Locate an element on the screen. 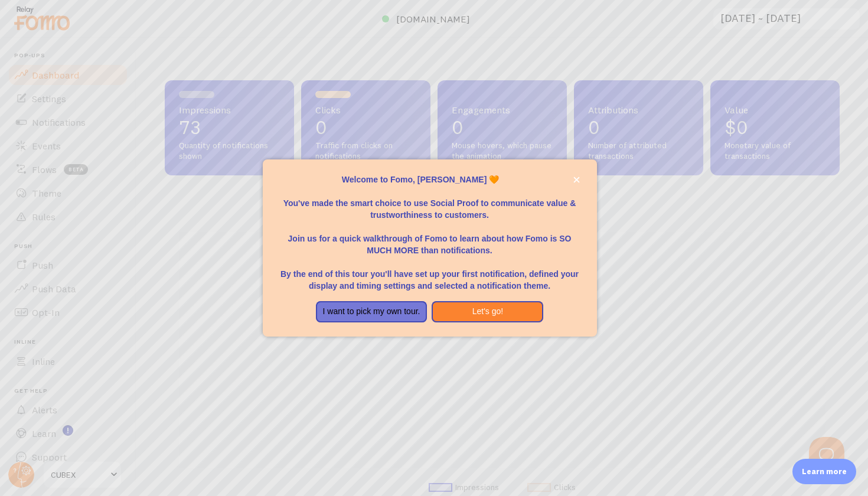 This screenshot has width=868, height=496. button: I want to pick my own tour. is located at coordinates (371, 312).